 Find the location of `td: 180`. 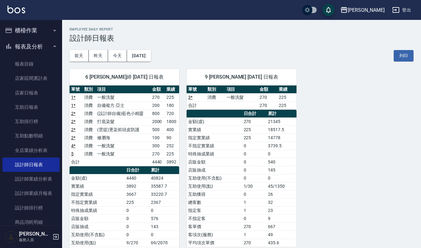

td: 180 is located at coordinates (172, 105).